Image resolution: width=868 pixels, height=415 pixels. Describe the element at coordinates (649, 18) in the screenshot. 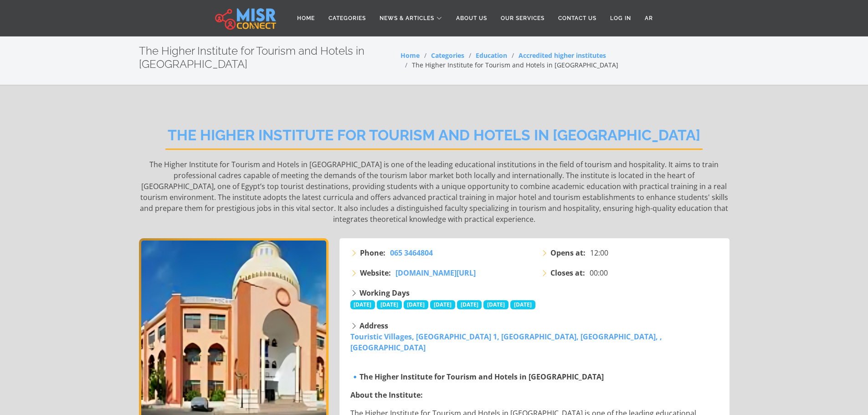

I see `a: AR` at that location.